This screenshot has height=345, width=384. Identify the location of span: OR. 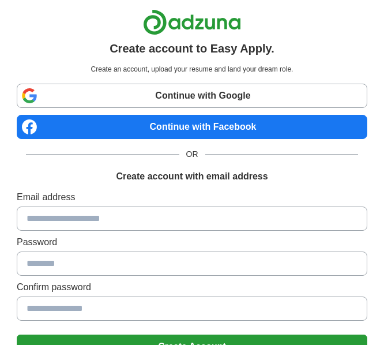
(192, 154).